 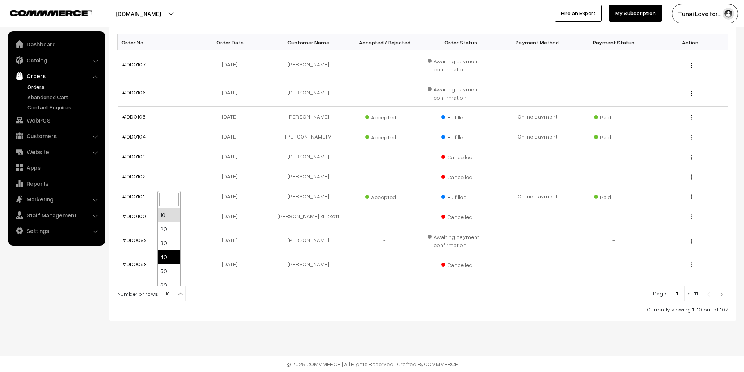 I want to click on span: Page, so click(x=659, y=293).